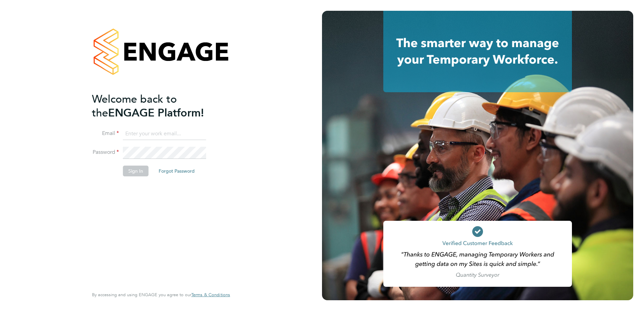 This screenshot has height=311, width=644. Describe the element at coordinates (134, 106) in the screenshot. I see `span: Welcome back to the` at that location.